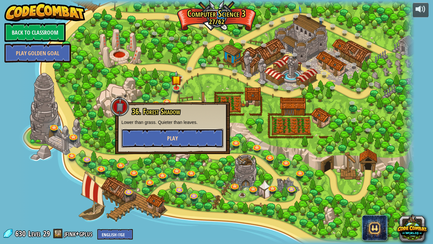 This screenshot has height=244, width=433. What do you see at coordinates (176, 80) in the screenshot?
I see `img: level-banner-started.png` at bounding box center [176, 80].